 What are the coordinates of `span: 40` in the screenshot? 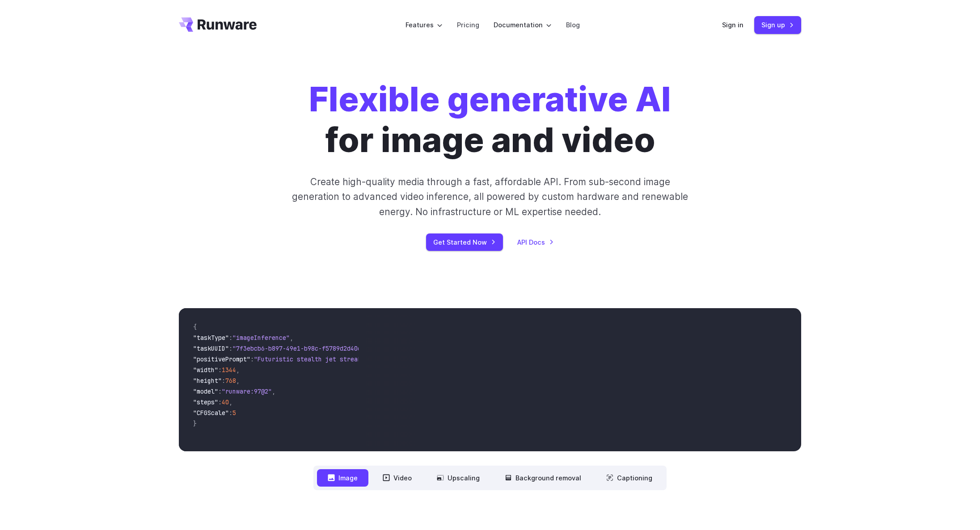 It's located at (225, 402).